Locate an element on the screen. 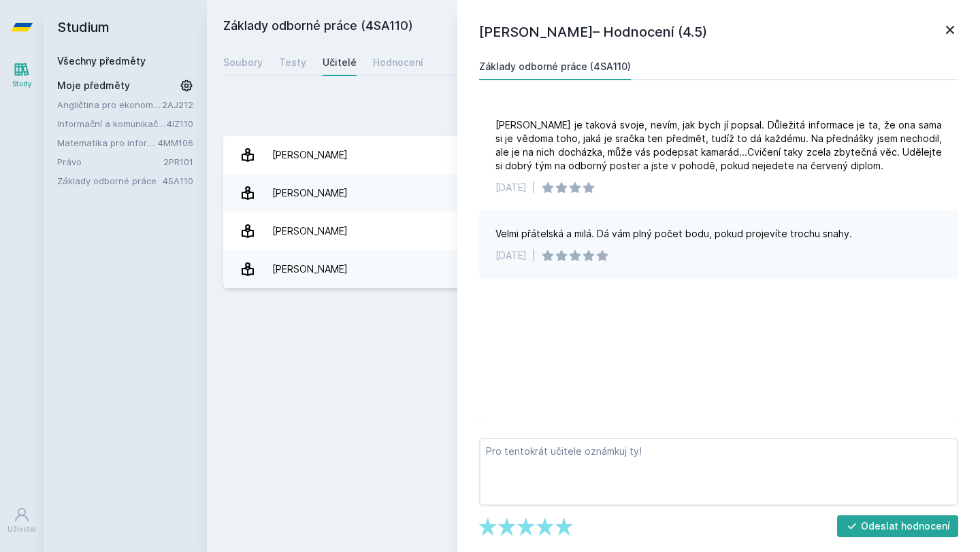  h2: Základy odborné práce (4SA110) is located at coordinates (515, 27).